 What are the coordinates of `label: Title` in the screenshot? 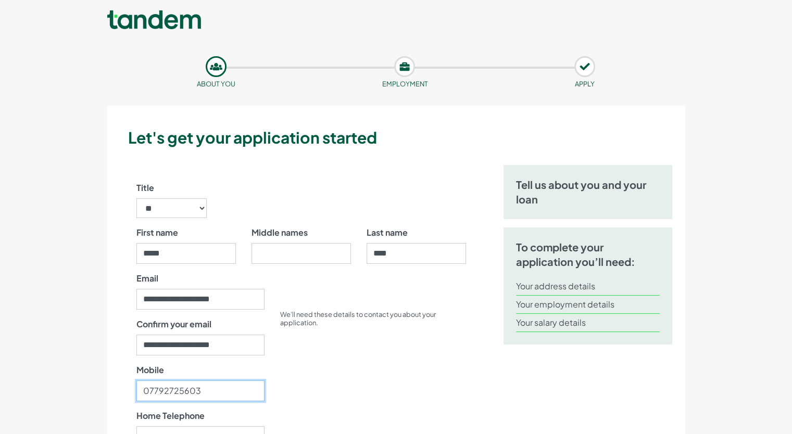 It's located at (145, 188).